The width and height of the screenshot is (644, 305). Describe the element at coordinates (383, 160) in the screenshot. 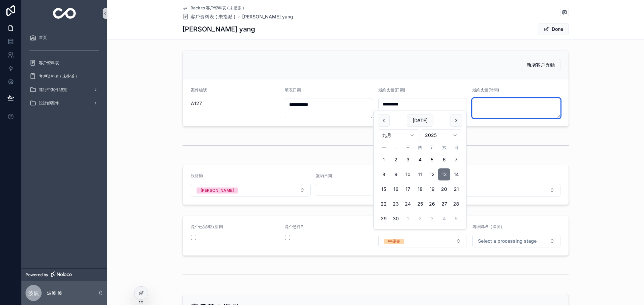

I see `button: 2025年9月1日 星期一` at that location.